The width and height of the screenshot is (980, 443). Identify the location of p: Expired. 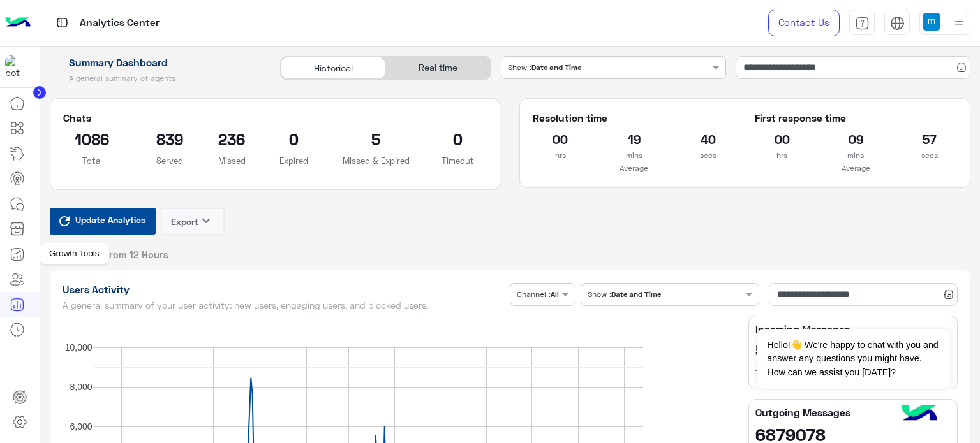
(294, 161).